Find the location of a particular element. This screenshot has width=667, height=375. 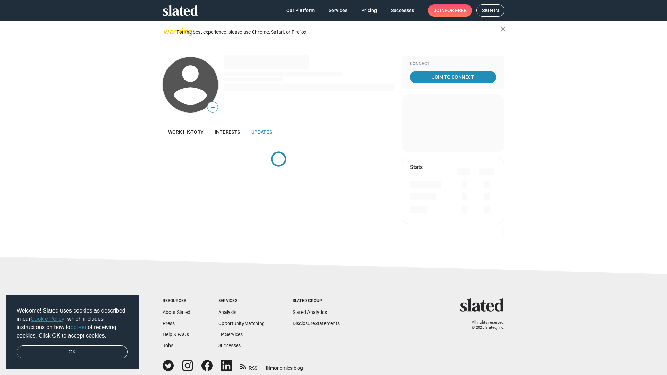

a: RSS is located at coordinates (249, 366).